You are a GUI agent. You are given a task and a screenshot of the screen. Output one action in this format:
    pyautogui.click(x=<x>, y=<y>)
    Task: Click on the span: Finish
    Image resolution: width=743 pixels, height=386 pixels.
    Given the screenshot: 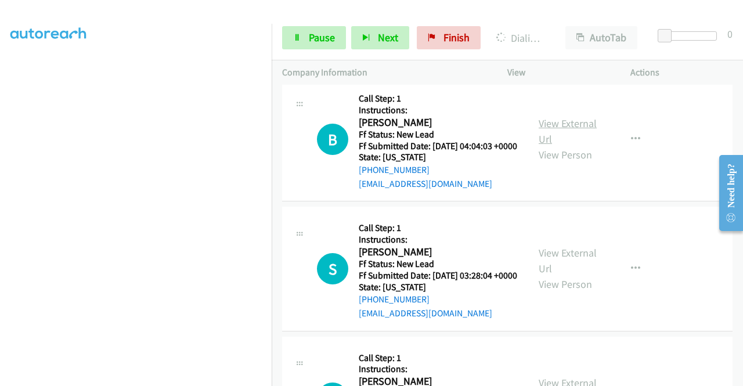 What is the action you would take?
    pyautogui.click(x=456, y=37)
    